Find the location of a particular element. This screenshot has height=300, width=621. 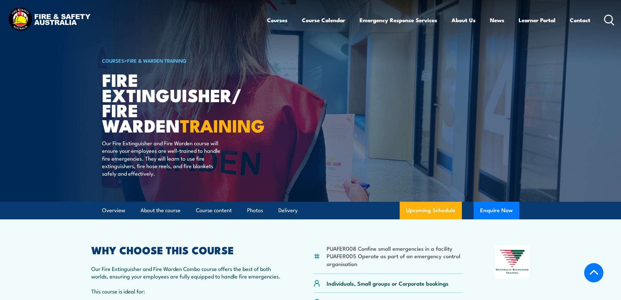

a: News is located at coordinates (497, 20).